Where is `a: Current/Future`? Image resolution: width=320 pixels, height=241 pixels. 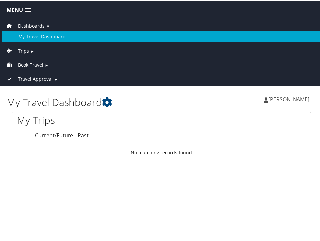
a: Current/Future is located at coordinates (54, 134).